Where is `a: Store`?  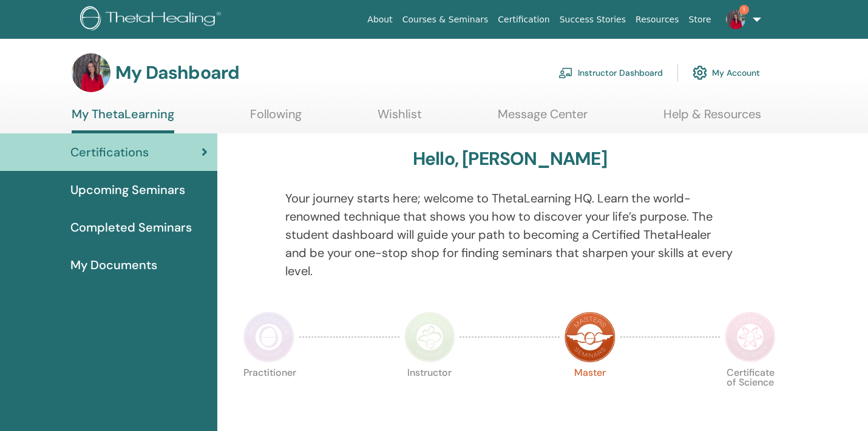 a: Store is located at coordinates (699, 20).